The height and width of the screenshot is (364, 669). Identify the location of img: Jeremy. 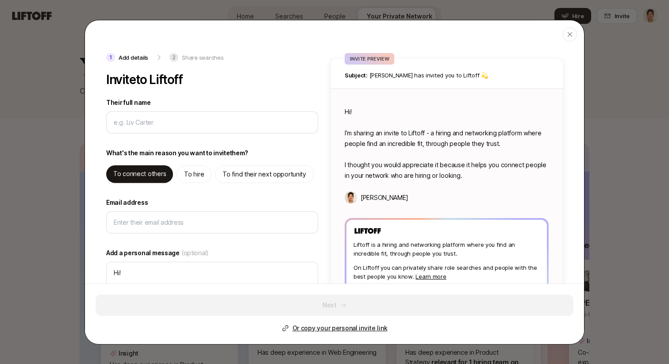
(351, 197).